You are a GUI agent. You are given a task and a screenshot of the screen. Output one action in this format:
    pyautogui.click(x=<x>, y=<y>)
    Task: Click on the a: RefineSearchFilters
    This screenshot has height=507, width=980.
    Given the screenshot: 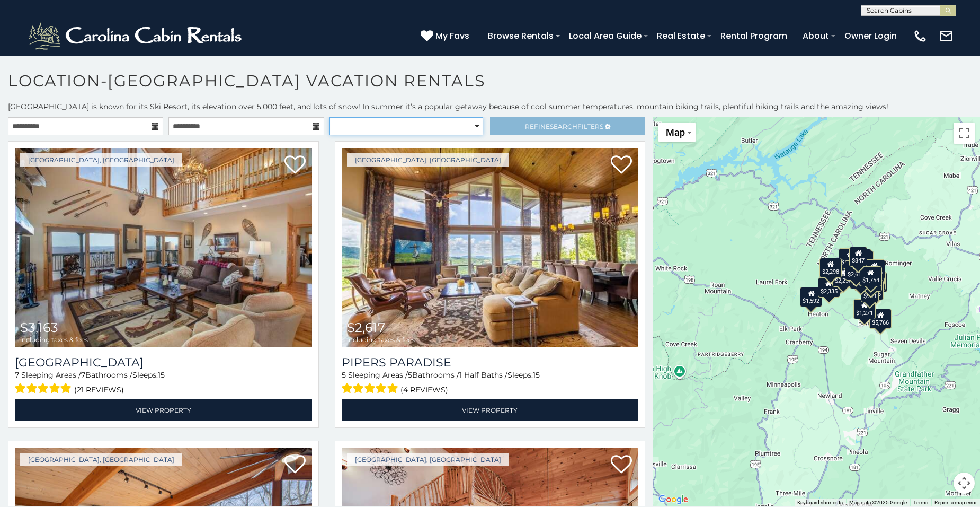 What is the action you would take?
    pyautogui.click(x=567, y=127)
    